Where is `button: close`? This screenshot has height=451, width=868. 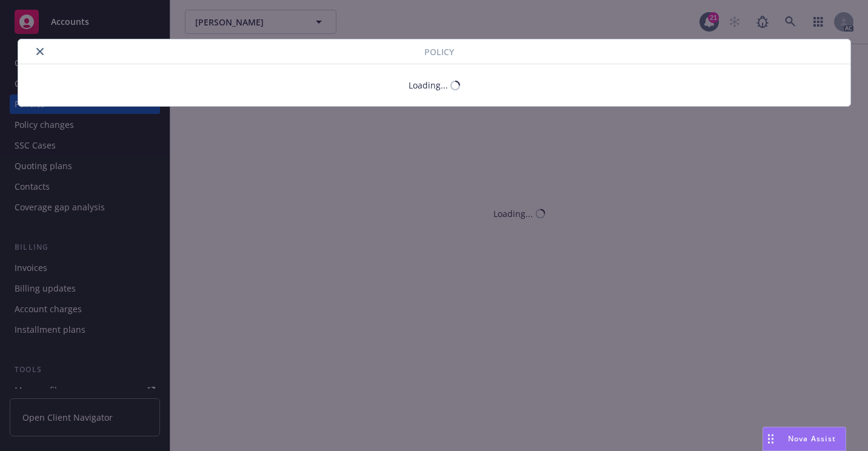 button: close is located at coordinates (40, 51).